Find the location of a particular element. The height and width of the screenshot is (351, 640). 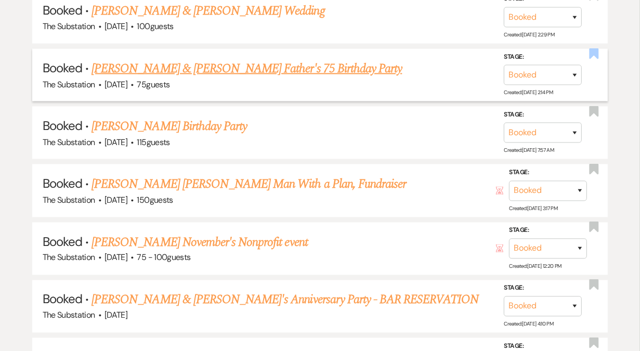

span: 75 guests is located at coordinates (153, 84).